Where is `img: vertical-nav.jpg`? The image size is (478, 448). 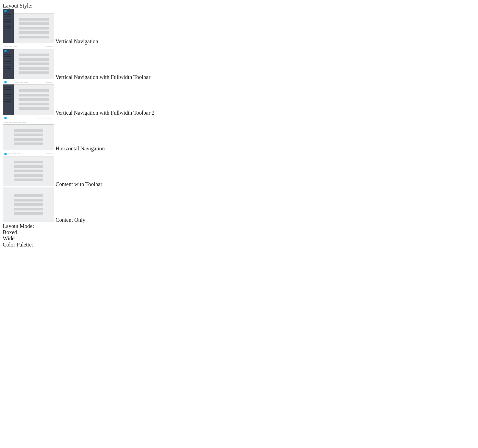
img: vertical-nav.jpg is located at coordinates (29, 26).